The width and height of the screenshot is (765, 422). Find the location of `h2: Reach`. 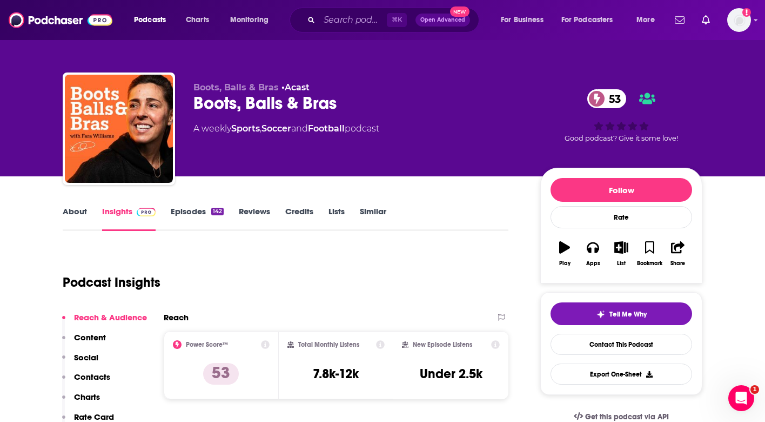

h2: Reach is located at coordinates (176, 317).